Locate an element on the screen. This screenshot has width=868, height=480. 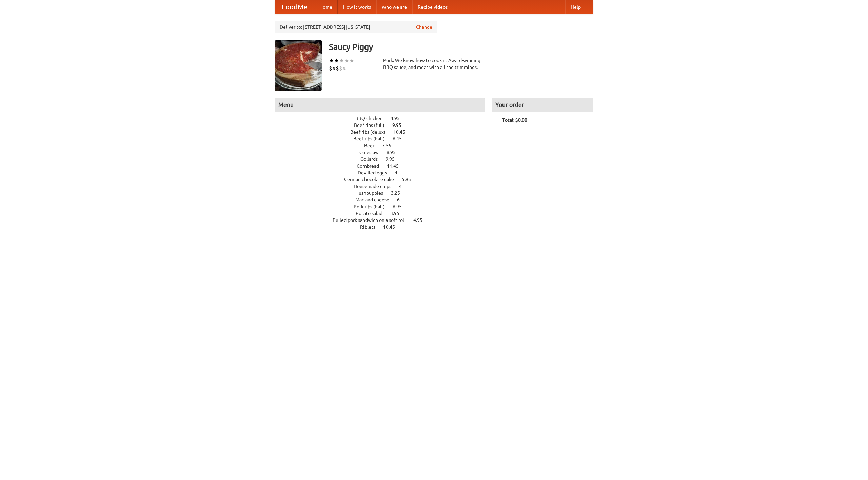
span: Pork ribs (half) is located at coordinates (373, 206).